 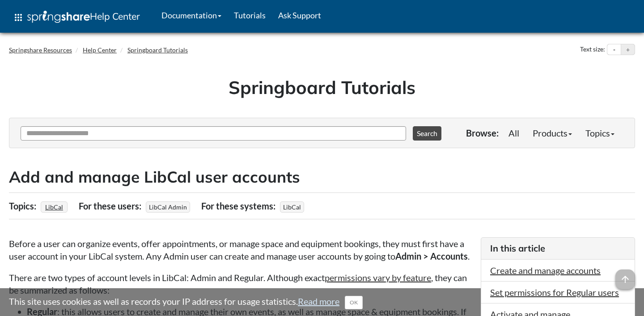 What do you see at coordinates (240, 284) in the screenshot?
I see `p: There are two types of account levels in LibCal: Admin and Regular. Although exact , they can be ...` at bounding box center [240, 284].